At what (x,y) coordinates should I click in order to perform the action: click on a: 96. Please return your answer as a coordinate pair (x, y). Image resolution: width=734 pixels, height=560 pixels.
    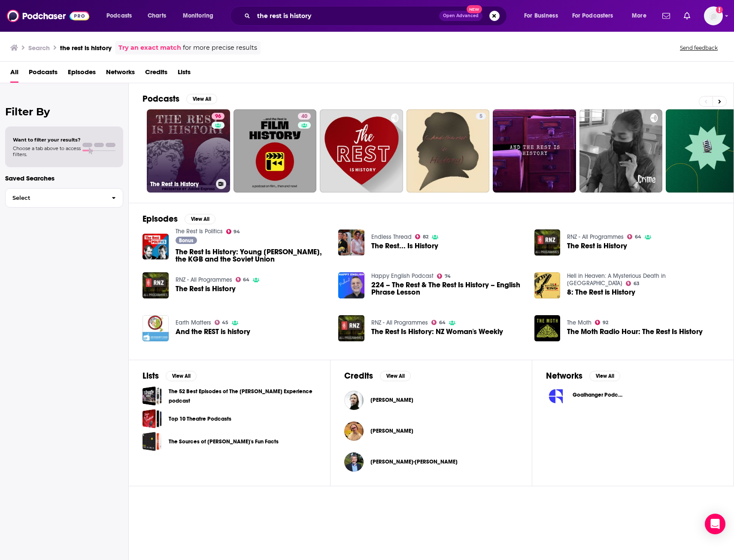
    Looking at the image, I should click on (218, 116).